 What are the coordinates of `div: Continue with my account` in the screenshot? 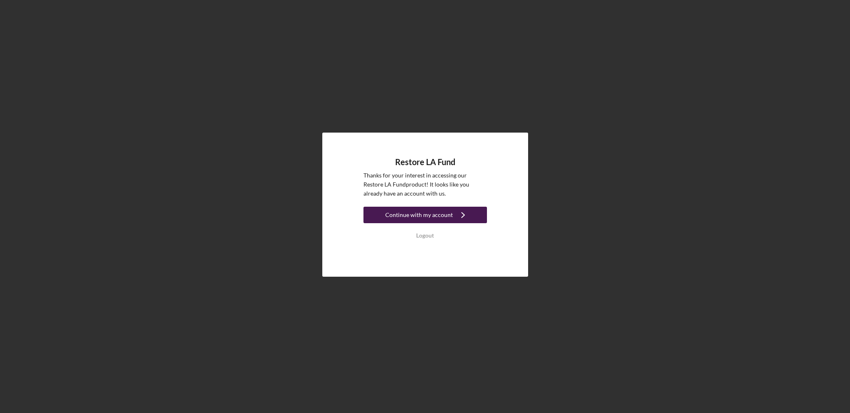 It's located at (419, 215).